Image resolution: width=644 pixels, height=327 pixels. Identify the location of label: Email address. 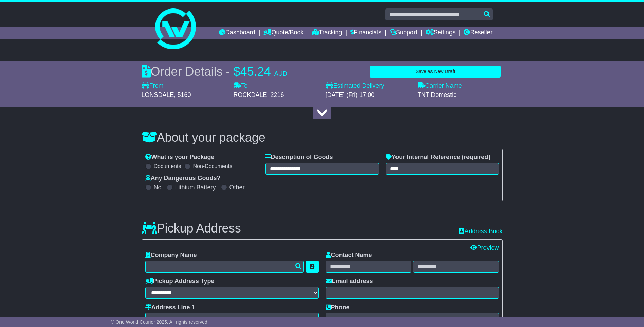
(349, 282).